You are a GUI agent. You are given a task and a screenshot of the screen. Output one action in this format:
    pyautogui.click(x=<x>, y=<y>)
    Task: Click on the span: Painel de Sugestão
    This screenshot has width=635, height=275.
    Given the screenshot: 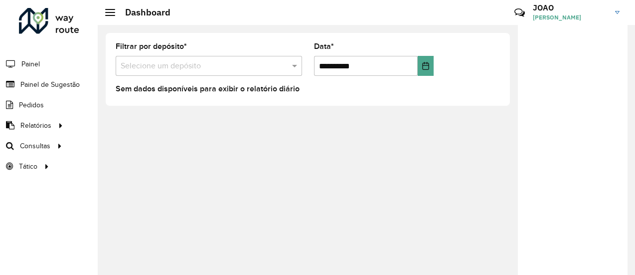 What is the action you would take?
    pyautogui.click(x=50, y=84)
    